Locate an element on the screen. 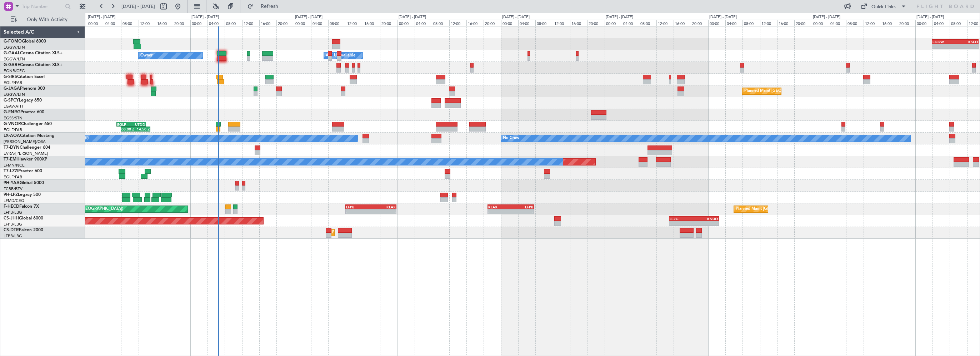  span: G-ENRG is located at coordinates (12, 113).